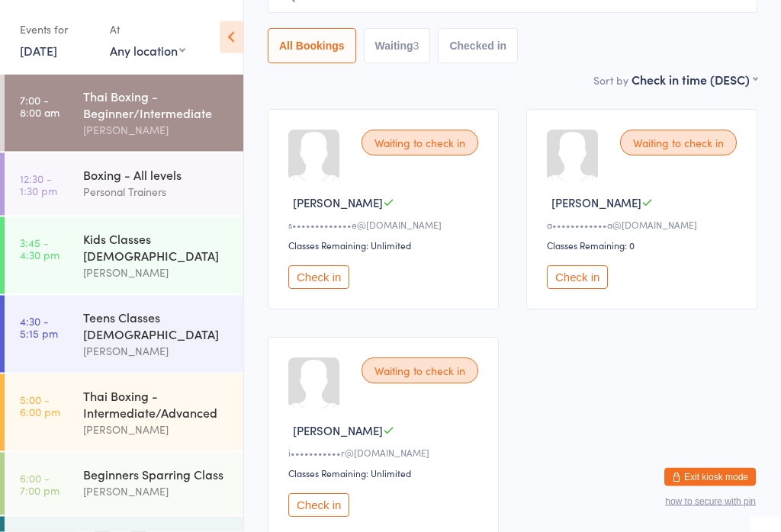  Describe the element at coordinates (398, 46) in the screenshot. I see `button: Waiting3` at that location.